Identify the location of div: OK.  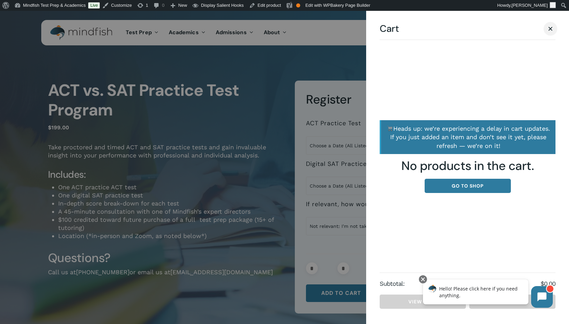
(298, 5).